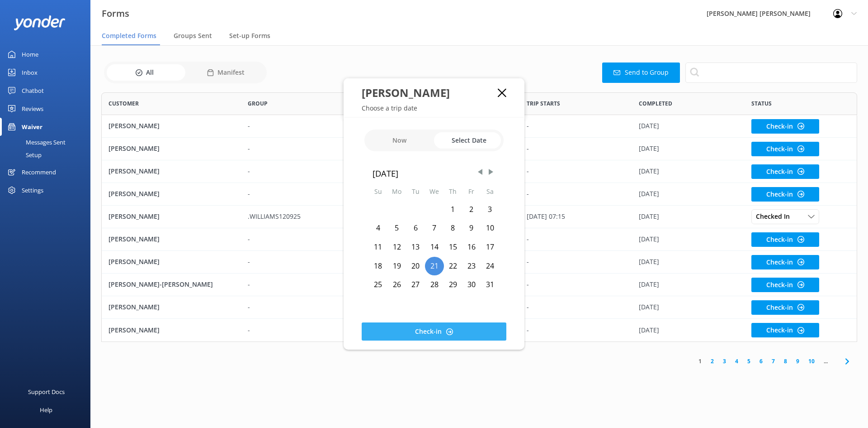 Image resolution: width=868 pixels, height=428 pixels. What do you see at coordinates (453, 285) in the screenshot?
I see `div: Thu Jan 29 2026` at bounding box center [453, 285].